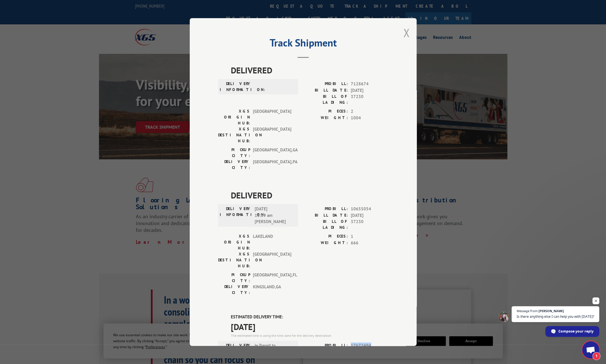 This screenshot has width=606, height=364. I want to click on div: Open chat, so click(591, 350).